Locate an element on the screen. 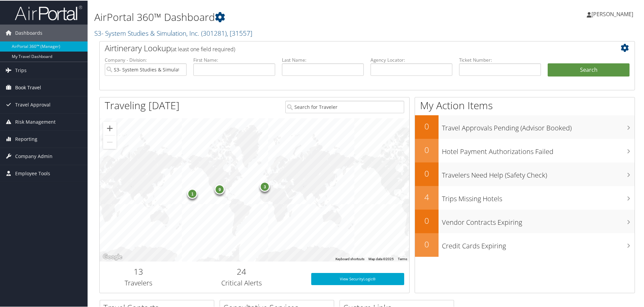 The width and height of the screenshot is (644, 307). div: 1 is located at coordinates (192, 193).